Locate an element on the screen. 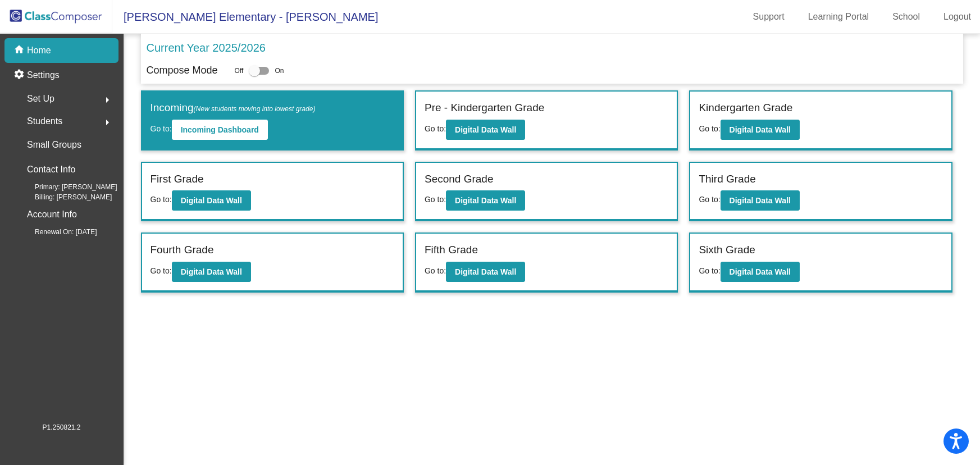 Image resolution: width=980 pixels, height=465 pixels. p: Small Groups is located at coordinates (54, 144).